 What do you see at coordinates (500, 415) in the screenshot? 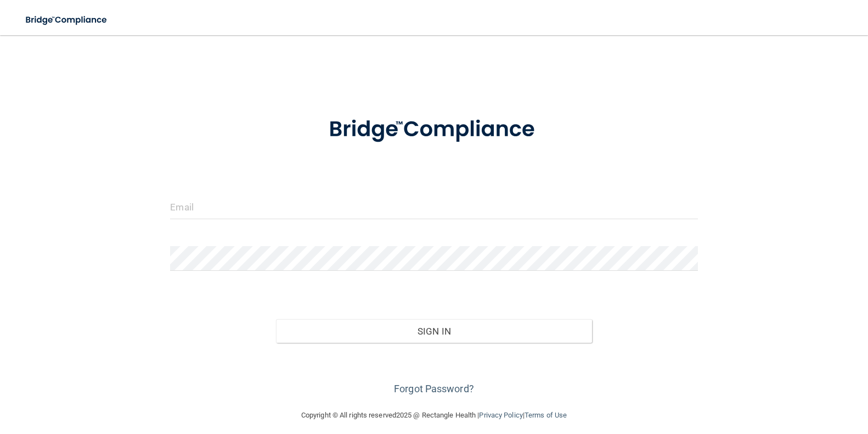
I see `a: Privacy Policy` at bounding box center [500, 415].